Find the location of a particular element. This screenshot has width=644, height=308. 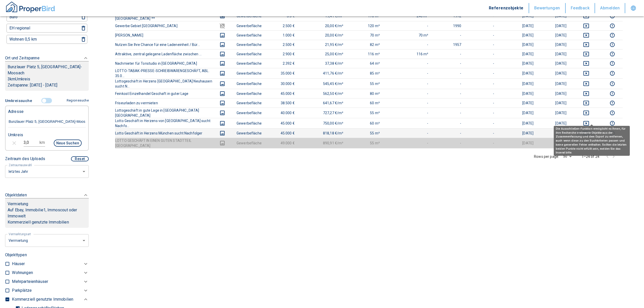

button: Abmelden is located at coordinates (610, 8).